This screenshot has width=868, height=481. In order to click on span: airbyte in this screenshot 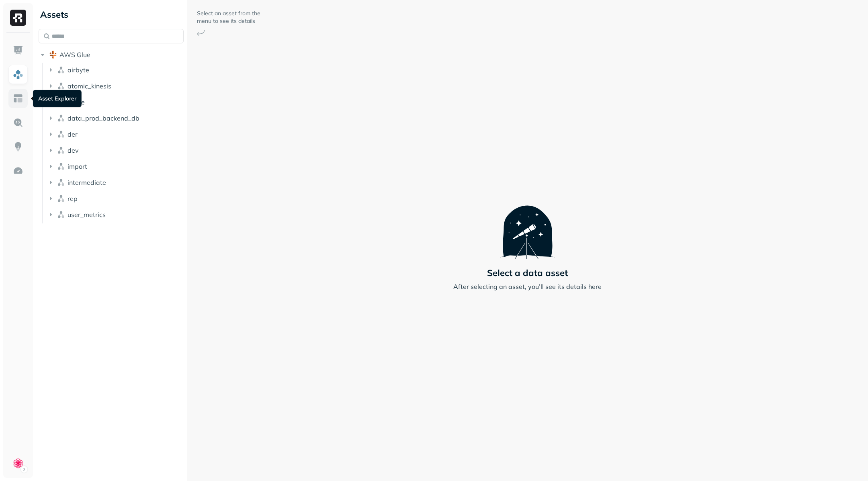, I will do `click(78, 70)`.